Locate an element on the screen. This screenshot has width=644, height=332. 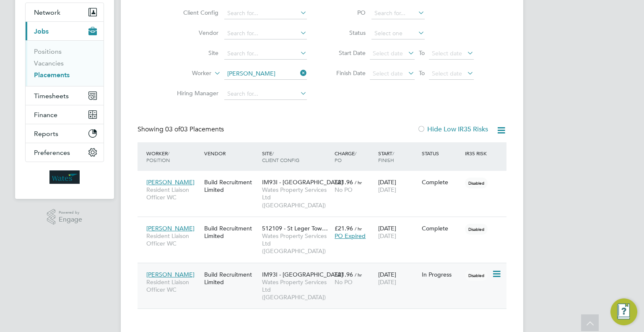
span: / Client Config is located at coordinates (281, 157).